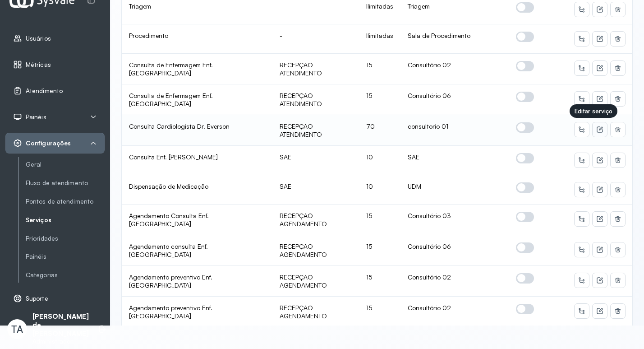  I want to click on span: Suporte, so click(37, 298).